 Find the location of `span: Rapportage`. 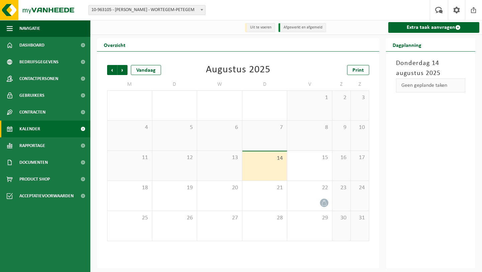

span: Rapportage is located at coordinates (32, 146).